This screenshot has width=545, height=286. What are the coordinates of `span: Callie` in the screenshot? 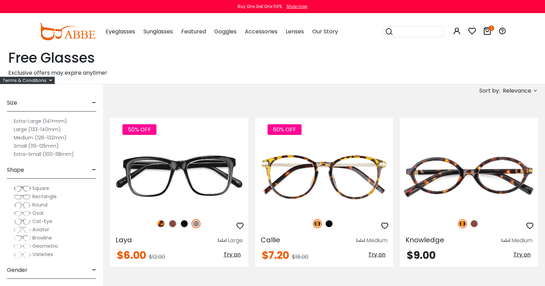 It's located at (270, 239).